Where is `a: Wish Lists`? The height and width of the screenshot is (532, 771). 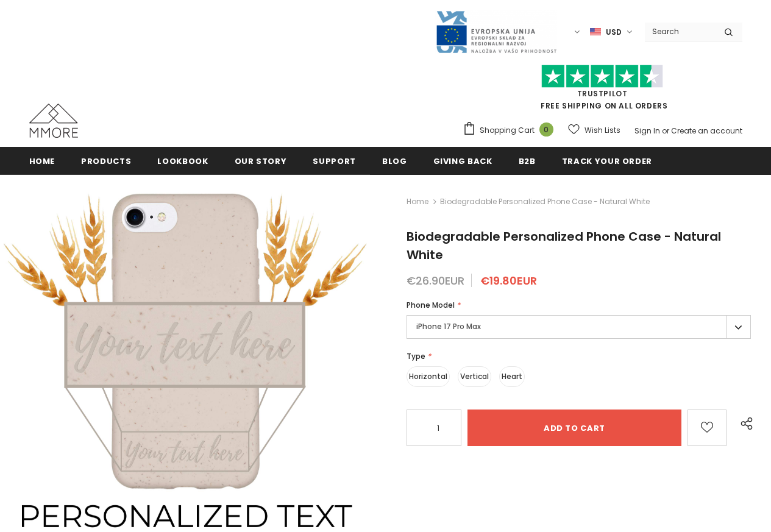
a: Wish Lists is located at coordinates (594, 130).